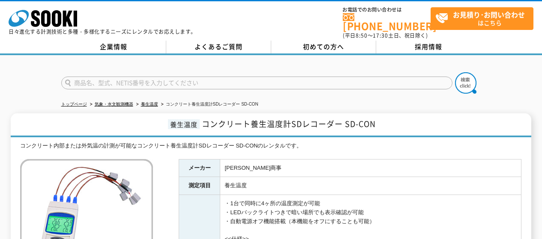 The height and width of the screenshot is (239, 542). What do you see at coordinates (113, 47) in the screenshot?
I see `a: 企業情報` at bounding box center [113, 47].